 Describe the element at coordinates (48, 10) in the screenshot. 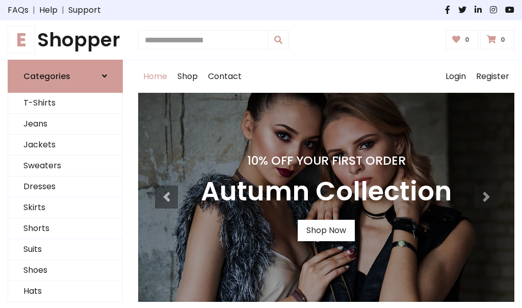

I see `a: Help` at that location.